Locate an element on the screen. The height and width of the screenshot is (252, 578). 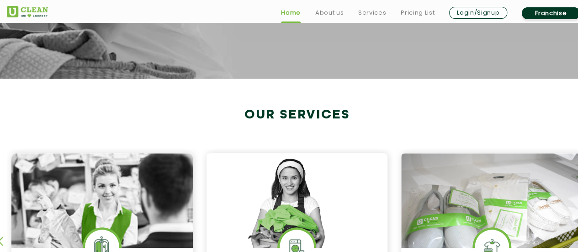
a: Home is located at coordinates (291, 13).